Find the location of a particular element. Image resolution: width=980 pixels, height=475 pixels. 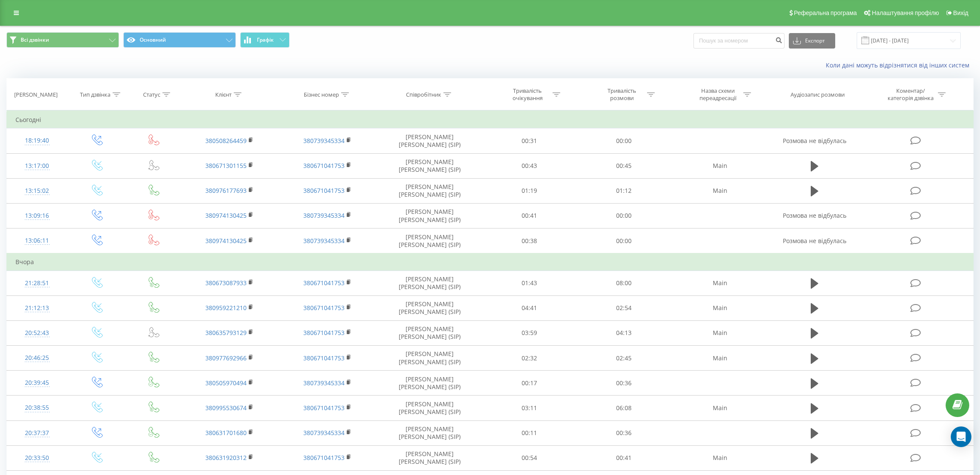

div: 20:46:25 is located at coordinates (37, 358).